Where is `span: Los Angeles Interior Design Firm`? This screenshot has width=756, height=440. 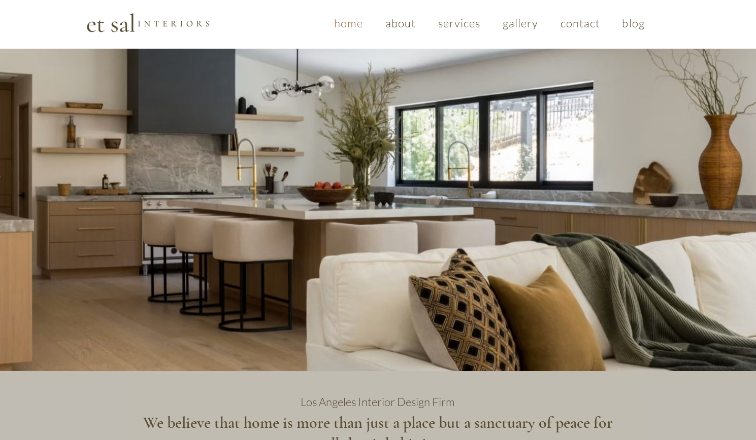
span: Los Angeles Interior Design Firm is located at coordinates (378, 402).